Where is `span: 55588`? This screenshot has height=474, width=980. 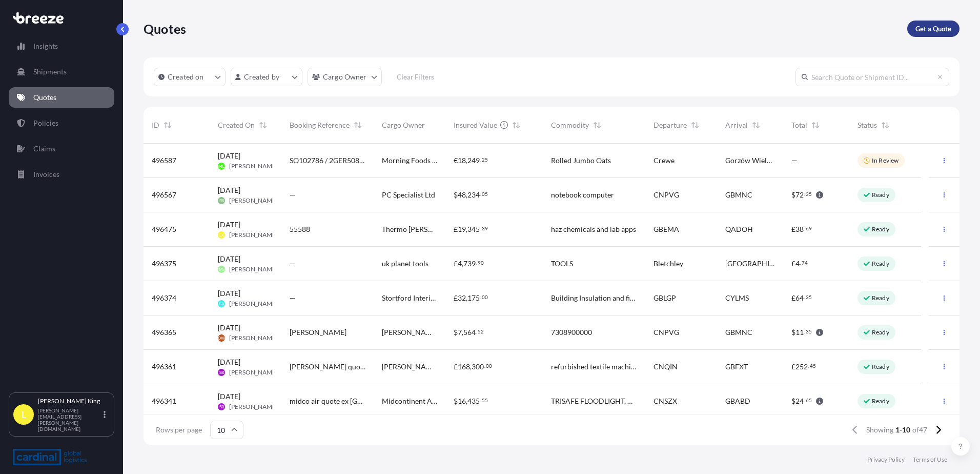 span: 55588 is located at coordinates (300, 229).